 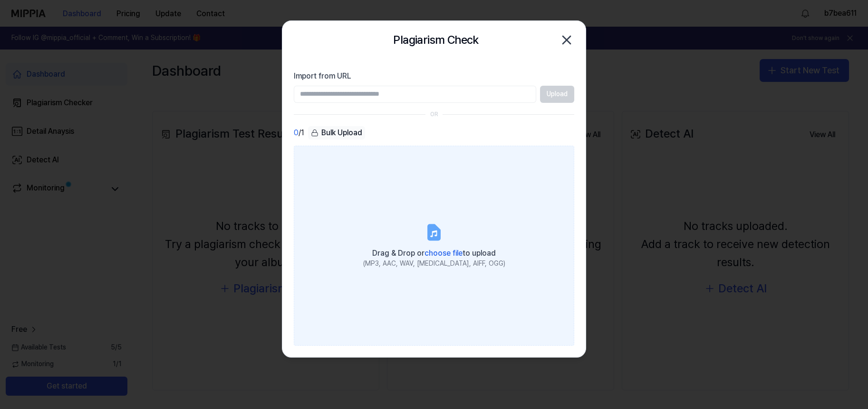 I want to click on div: OR, so click(x=434, y=114).